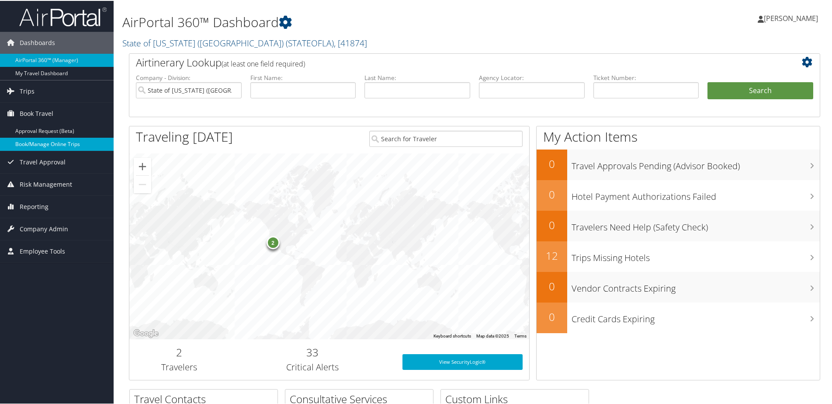  What do you see at coordinates (678, 164) in the screenshot?
I see `a: 0Travel Approvals Pending (Advisor Booked)` at bounding box center [678, 164].